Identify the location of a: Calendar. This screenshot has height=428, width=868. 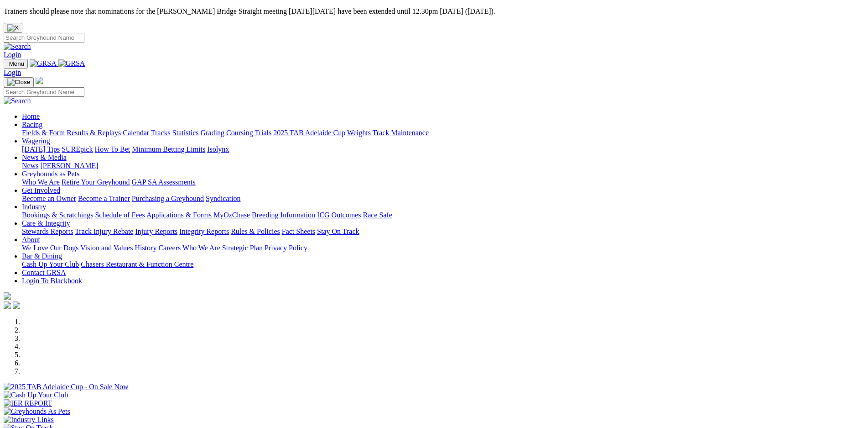
(136, 133).